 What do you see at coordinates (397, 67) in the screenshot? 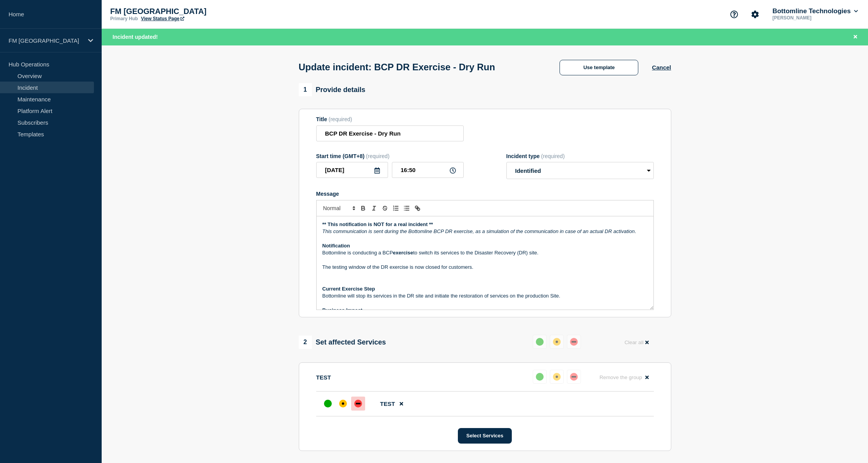
I see `h1: Update incident: BCP DR Exercise - Dry Run` at bounding box center [397, 67].